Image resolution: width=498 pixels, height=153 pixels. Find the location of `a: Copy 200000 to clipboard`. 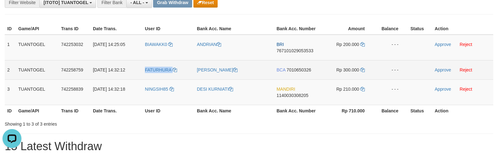

a: Copy 200000 to clipboard is located at coordinates (363, 44).